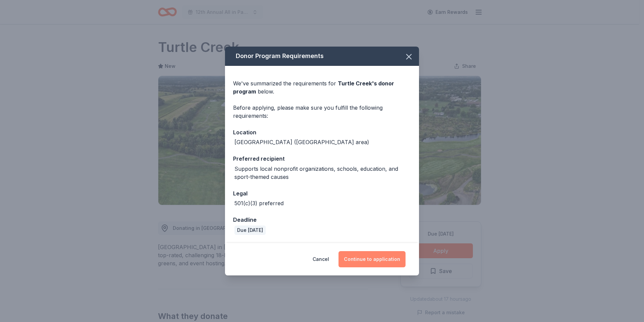  What do you see at coordinates (322, 132) in the screenshot?
I see `div: Location` at bounding box center [322, 132].